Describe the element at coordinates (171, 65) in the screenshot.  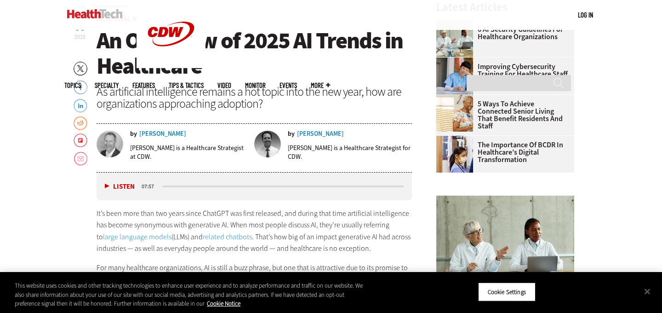
I see `a: CDW` at that location.